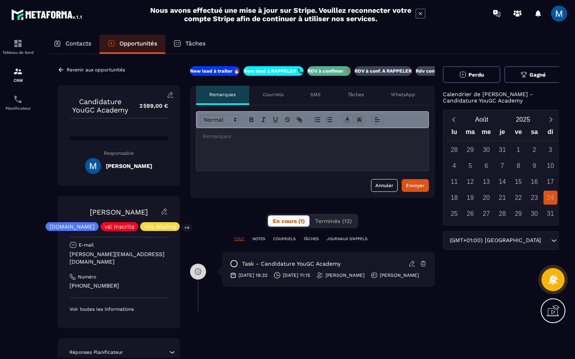 This screenshot has height=359, width=575. I want to click on div: 17, so click(550, 182).